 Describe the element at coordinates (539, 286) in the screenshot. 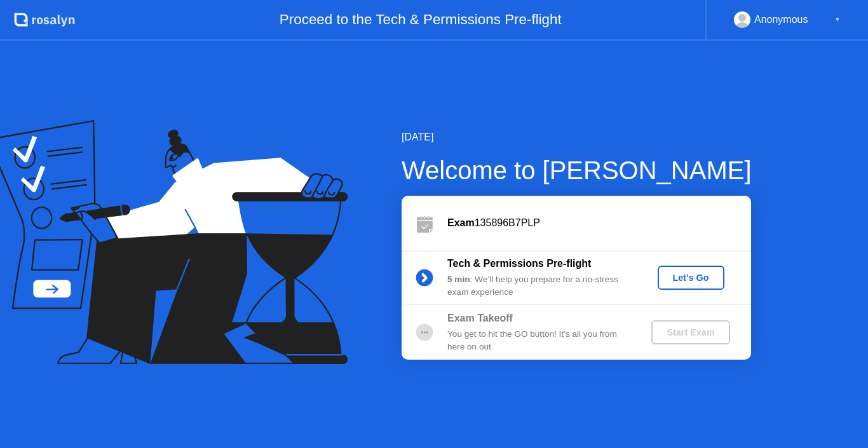

I see `div: : We’ll help you prepare for a no-stress exam experience` at that location.